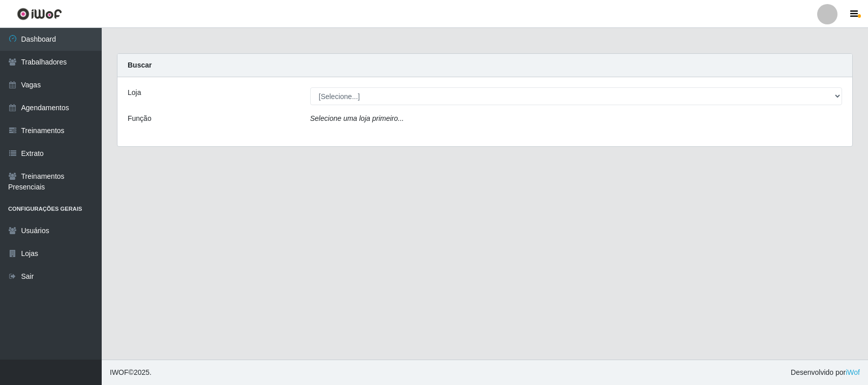  I want to click on img: CoreUI Logo, so click(39, 14).